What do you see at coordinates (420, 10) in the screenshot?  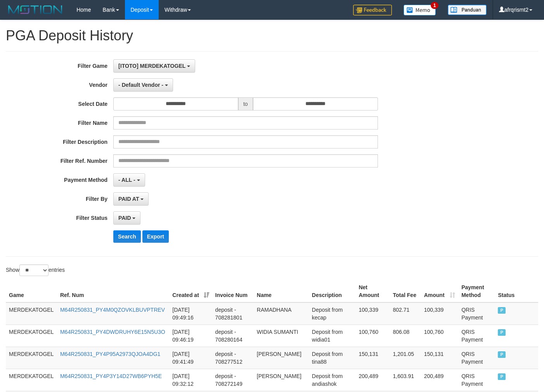 I see `img: Button%20Memo.svg` at bounding box center [420, 10].